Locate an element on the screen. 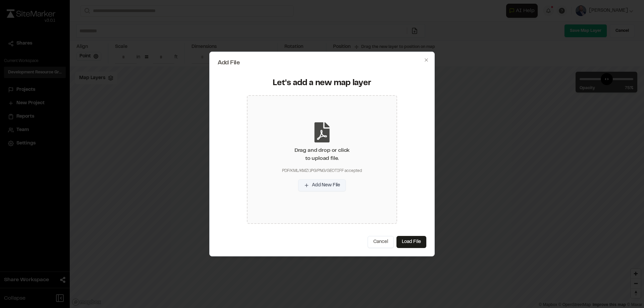 The height and width of the screenshot is (308, 644). h2: Add File is located at coordinates (322, 63).